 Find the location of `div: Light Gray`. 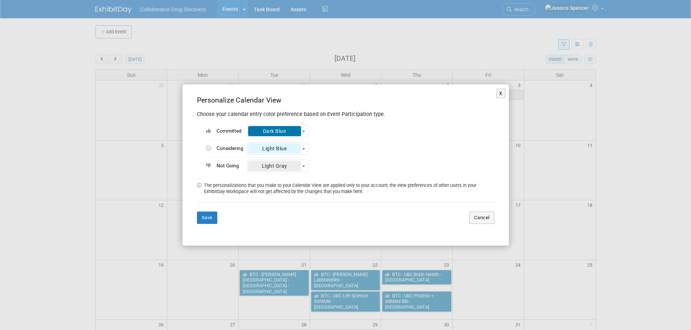

div: Light Gray is located at coordinates (275, 166).